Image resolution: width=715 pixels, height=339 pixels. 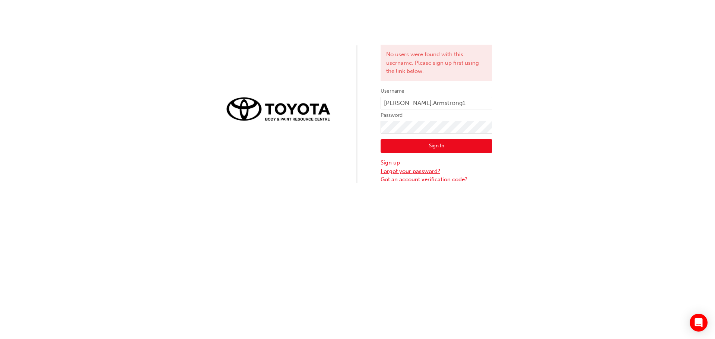 What do you see at coordinates (436, 103) in the screenshot?
I see `input: Username` at bounding box center [436, 103].